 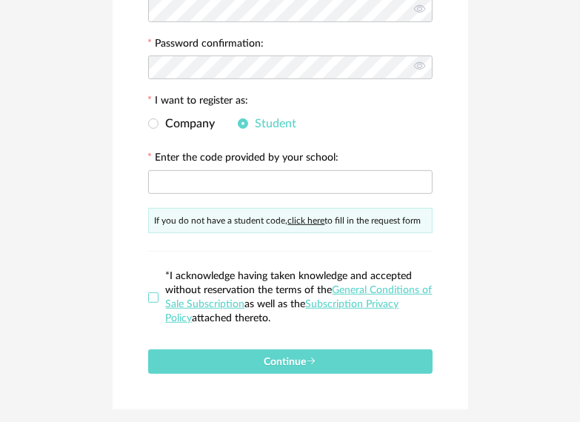 I want to click on span: Company, so click(x=187, y=124).